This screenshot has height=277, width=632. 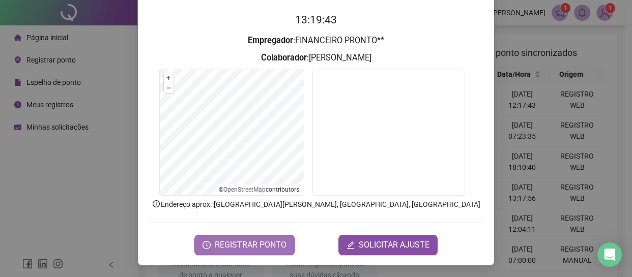 What do you see at coordinates (387, 245) in the screenshot?
I see `button: editSOLICITAR AJUSTE` at bounding box center [387, 245].